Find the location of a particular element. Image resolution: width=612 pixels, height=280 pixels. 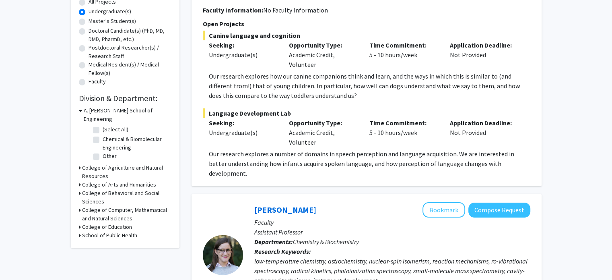

p: Our research explores a number of domains in speech perception and language acquisition. We are i... is located at coordinates (370, 163).